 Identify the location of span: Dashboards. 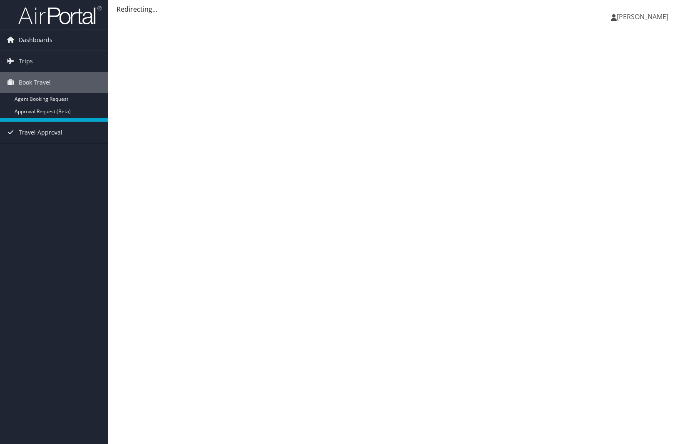
(35, 40).